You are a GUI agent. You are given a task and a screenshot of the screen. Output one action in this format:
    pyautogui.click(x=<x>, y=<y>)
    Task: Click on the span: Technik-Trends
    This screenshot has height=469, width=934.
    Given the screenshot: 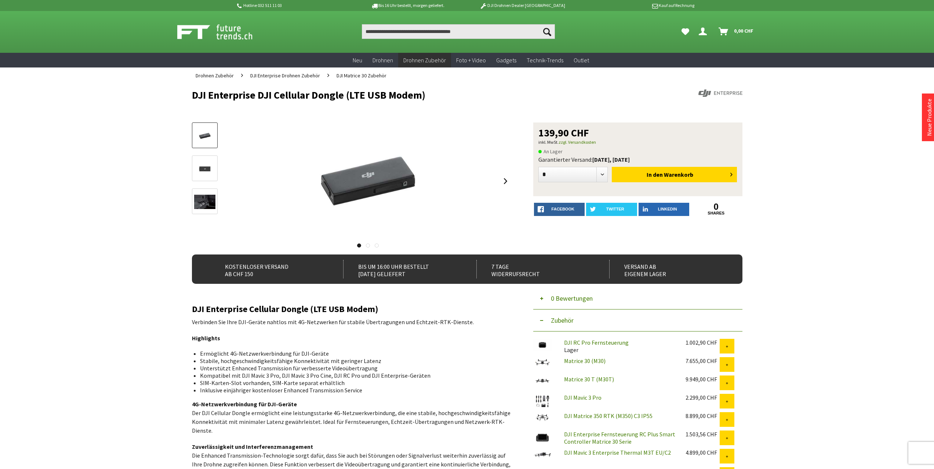 What is the action you would take?
    pyautogui.click(x=545, y=60)
    